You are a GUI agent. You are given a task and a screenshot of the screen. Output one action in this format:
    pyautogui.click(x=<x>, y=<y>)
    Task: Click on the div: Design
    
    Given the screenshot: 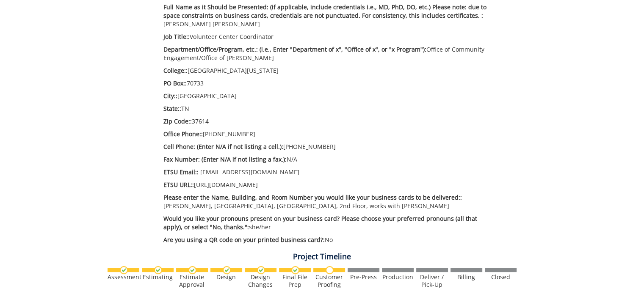 What is the action you would take?
    pyautogui.click(x=226, y=277)
    